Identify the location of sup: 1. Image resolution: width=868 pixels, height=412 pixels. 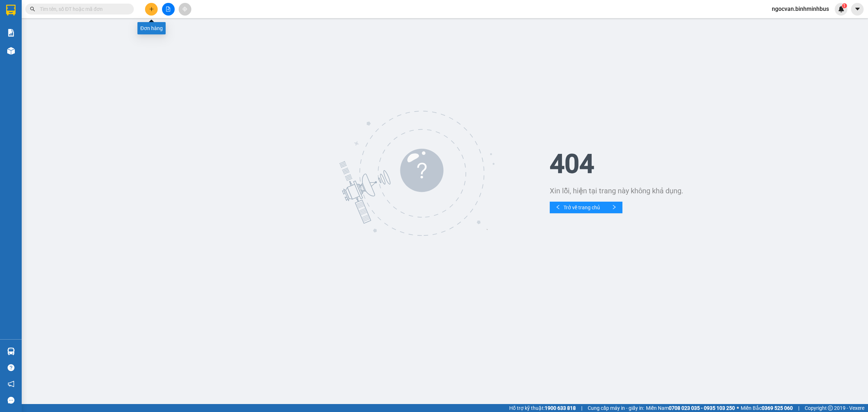
(844, 6).